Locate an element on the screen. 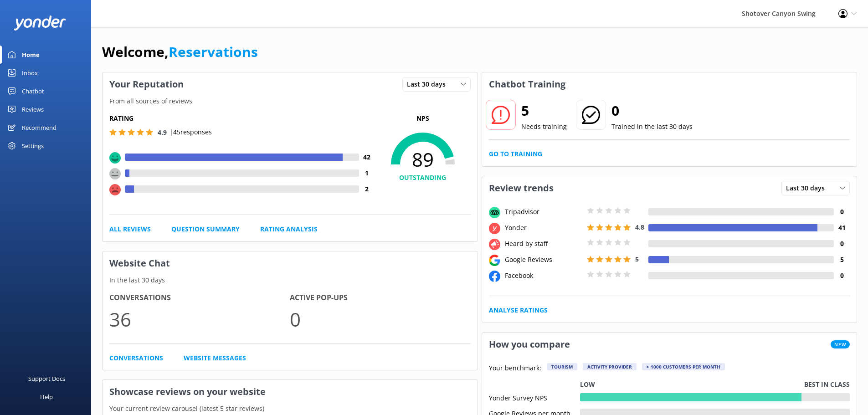 The width and height of the screenshot is (868, 415). a: Reservations is located at coordinates (214, 51).